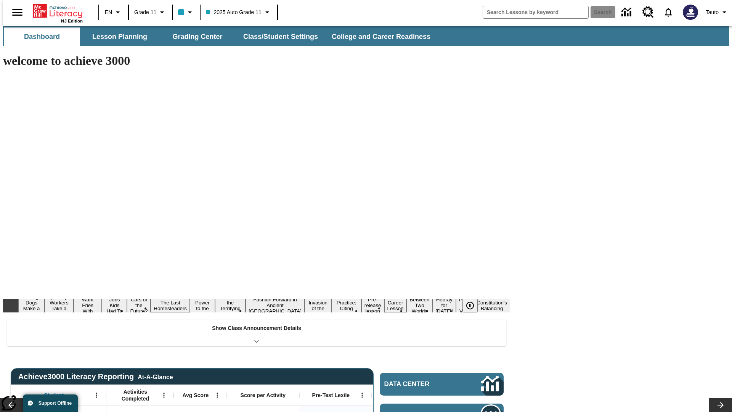 This screenshot has height=412, width=732. Describe the element at coordinates (54, 395) in the screenshot. I see `span: Student` at that location.